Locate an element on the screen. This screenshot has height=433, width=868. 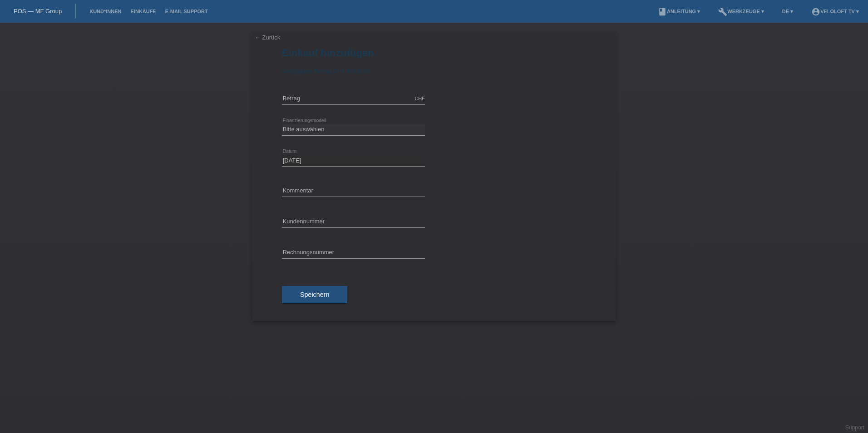
a: DE ▾ is located at coordinates (788, 11).